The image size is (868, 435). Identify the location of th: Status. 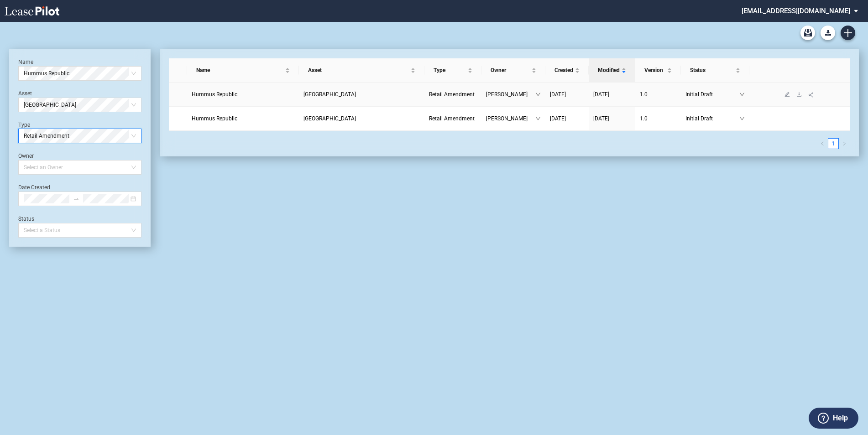
(716, 70).